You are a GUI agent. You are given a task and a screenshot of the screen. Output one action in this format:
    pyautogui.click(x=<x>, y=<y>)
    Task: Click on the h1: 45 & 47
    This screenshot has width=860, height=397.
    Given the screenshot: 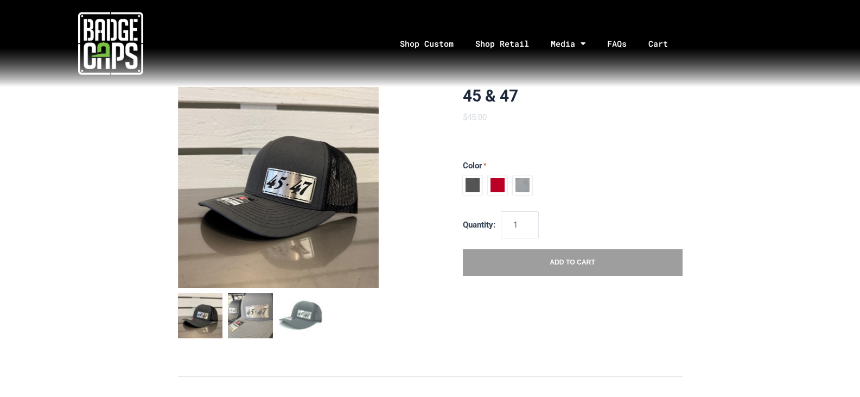 What is the action you would take?
    pyautogui.click(x=573, y=96)
    